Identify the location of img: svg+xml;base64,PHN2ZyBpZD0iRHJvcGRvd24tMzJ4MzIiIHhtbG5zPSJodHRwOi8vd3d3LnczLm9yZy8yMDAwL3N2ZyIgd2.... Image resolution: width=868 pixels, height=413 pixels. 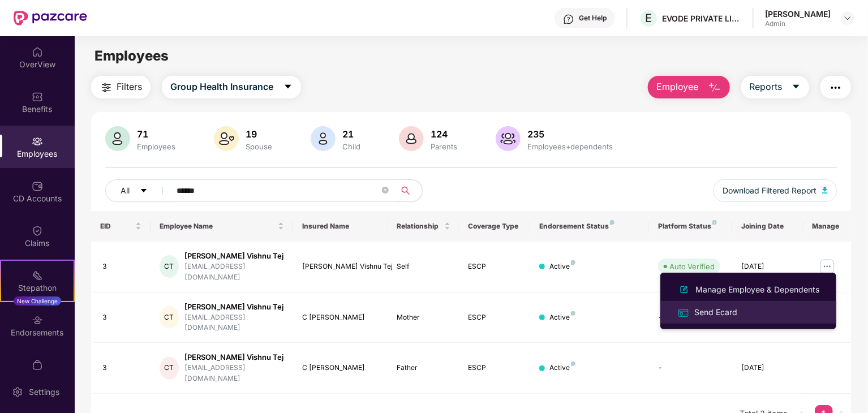
(848, 18).